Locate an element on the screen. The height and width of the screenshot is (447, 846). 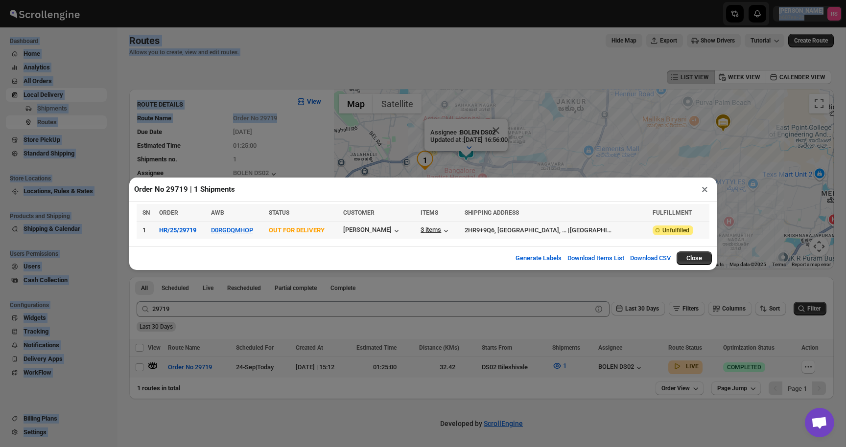
button: HR/25/29719 is located at coordinates (178, 230).